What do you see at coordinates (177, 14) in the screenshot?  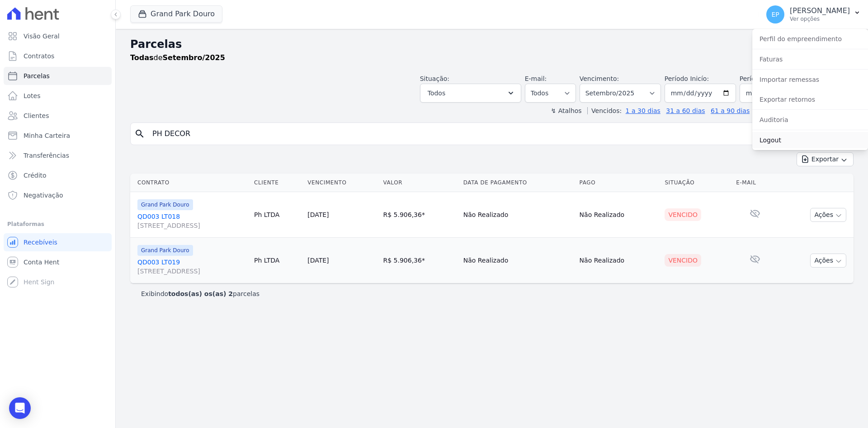 I see `button: Grand Park Douro` at bounding box center [177, 14].